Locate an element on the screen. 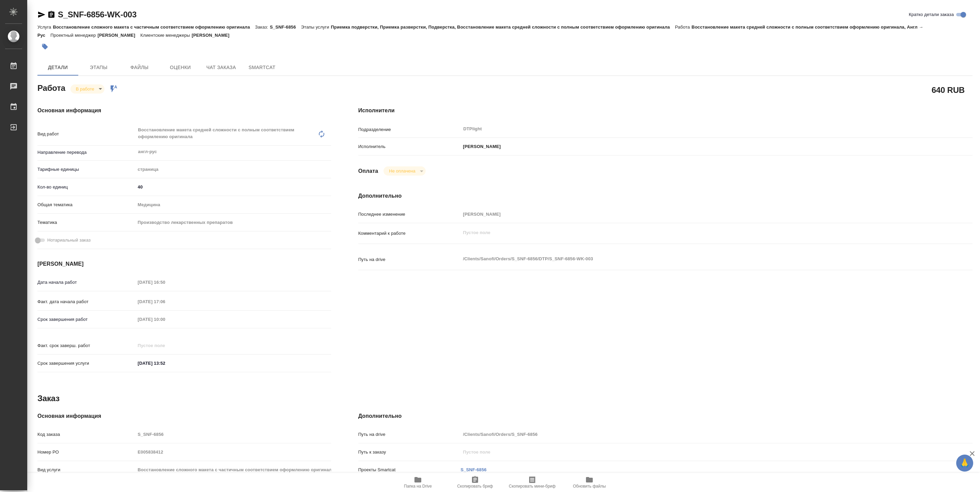  p: Этапы услуги is located at coordinates (316, 27).